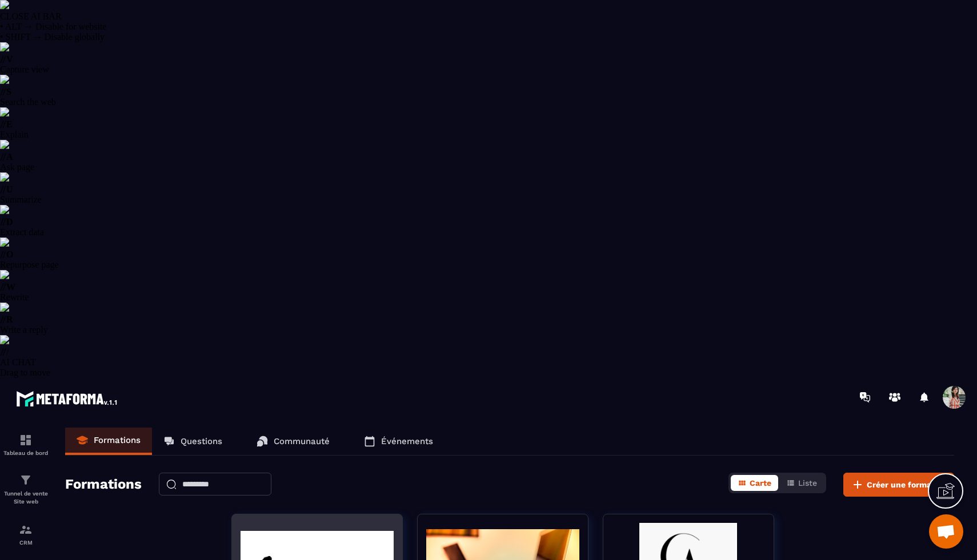 The height and width of the screenshot is (560, 977). I want to click on a: Communauté, so click(293, 441).